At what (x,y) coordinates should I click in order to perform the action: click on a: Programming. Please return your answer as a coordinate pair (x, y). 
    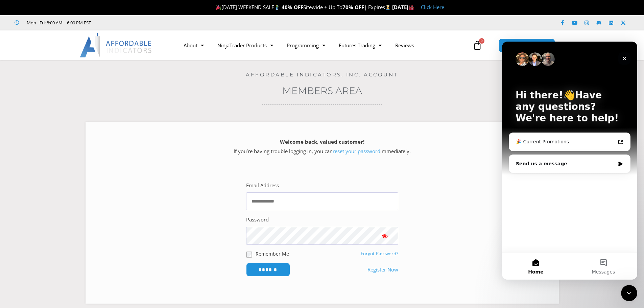
    Looking at the image, I should click on (306, 46).